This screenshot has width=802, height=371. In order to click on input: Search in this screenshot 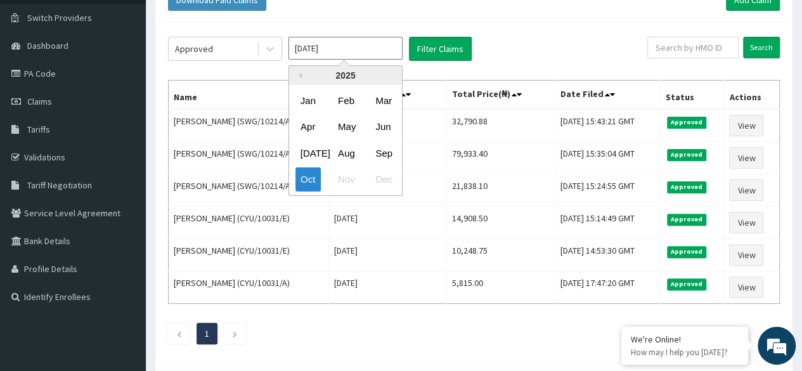, I will do `click(761, 48)`.